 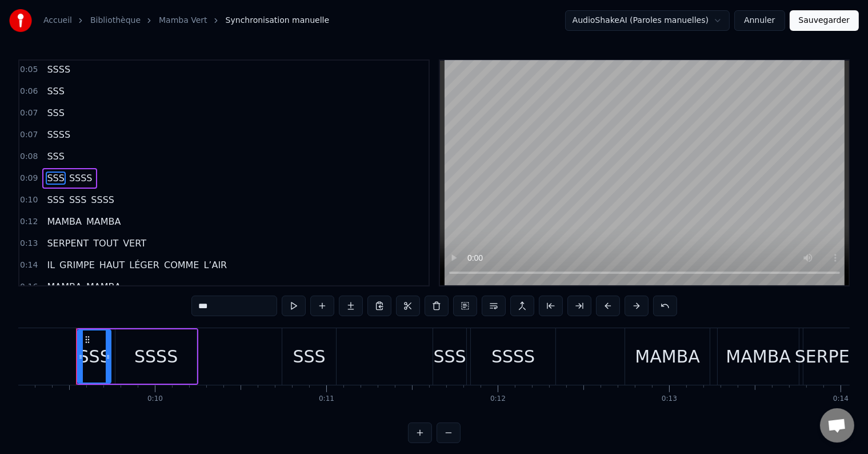 What do you see at coordinates (144, 264) in the screenshot?
I see `span: LÉGER` at bounding box center [144, 264].